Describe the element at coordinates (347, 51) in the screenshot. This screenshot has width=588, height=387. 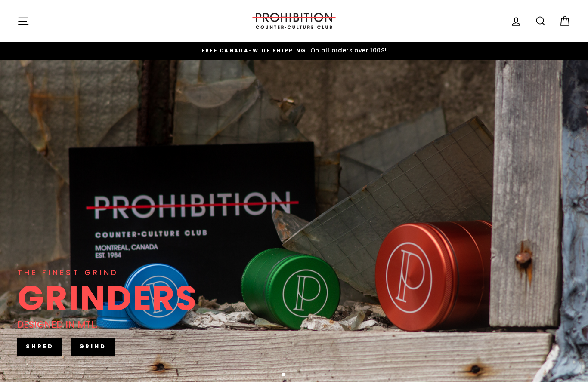
I see `span: On all orders over 100$!` at that location.